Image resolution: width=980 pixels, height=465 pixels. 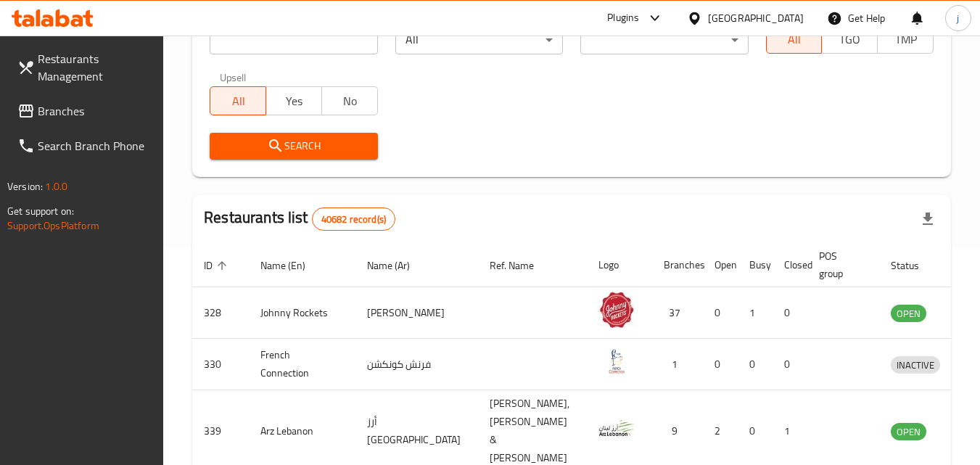 I want to click on span: ID, so click(x=217, y=265).